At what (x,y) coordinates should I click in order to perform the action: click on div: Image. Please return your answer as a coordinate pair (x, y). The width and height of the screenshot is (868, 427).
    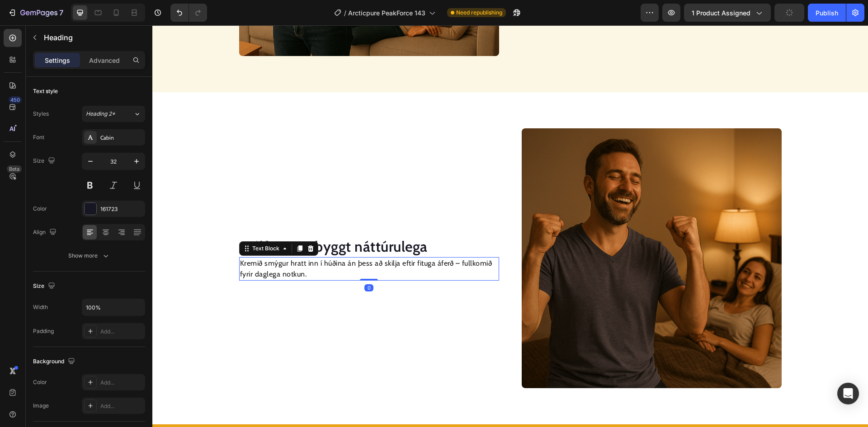
    Looking at the image, I should click on (41, 406).